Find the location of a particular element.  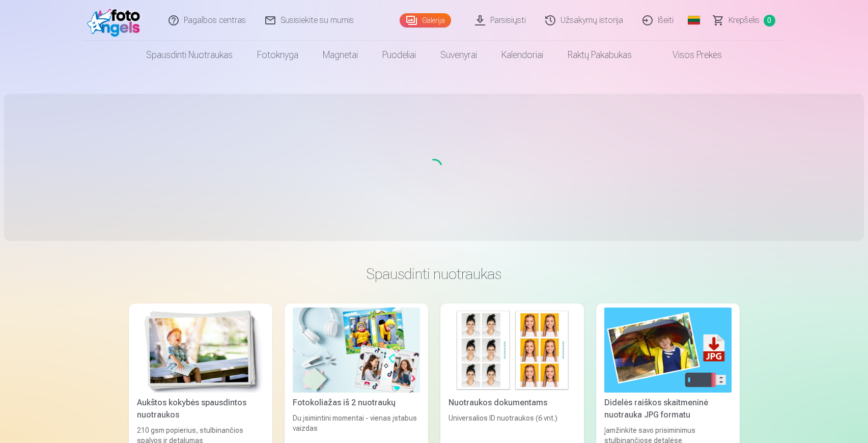

span: Krepšelis is located at coordinates (743, 21).